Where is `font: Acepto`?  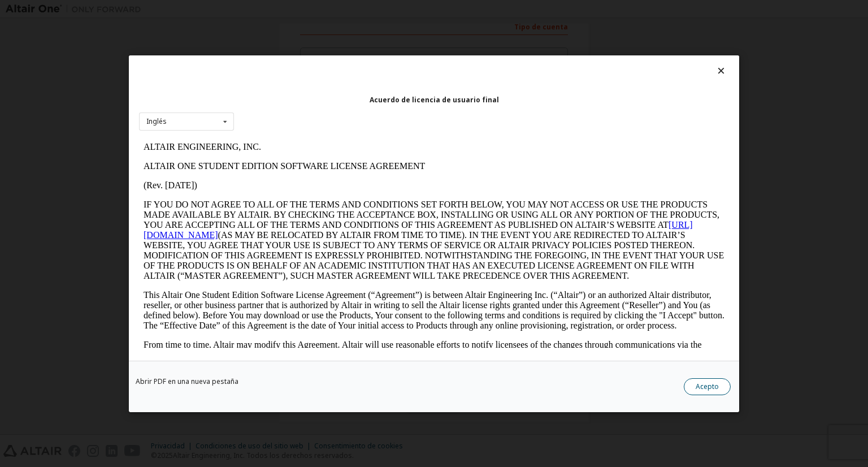 font: Acepto is located at coordinates (707, 386).